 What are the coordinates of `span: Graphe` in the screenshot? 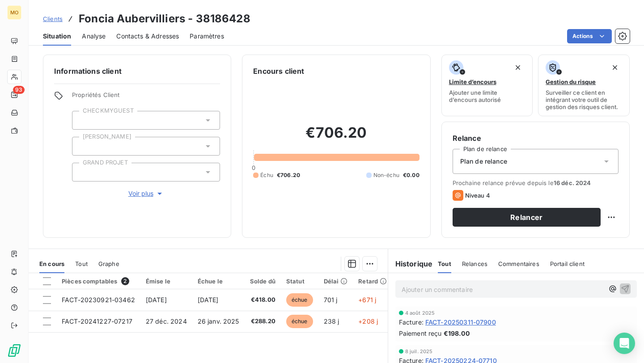 It's located at (108, 264).